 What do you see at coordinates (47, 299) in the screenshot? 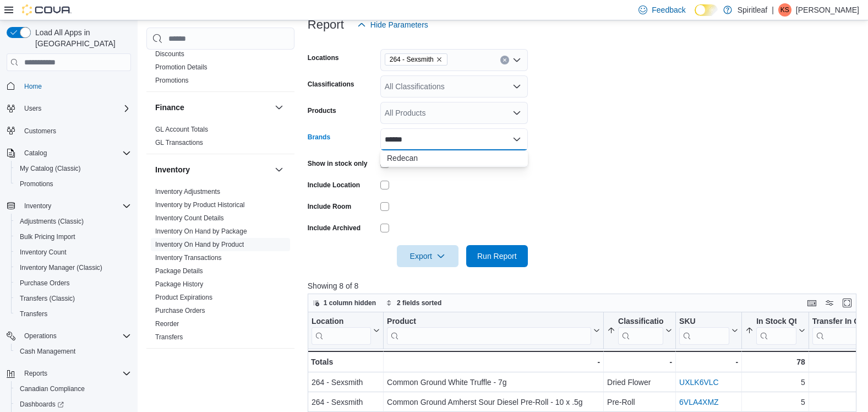
I see `a: Transfers (Classic)` at bounding box center [47, 299].